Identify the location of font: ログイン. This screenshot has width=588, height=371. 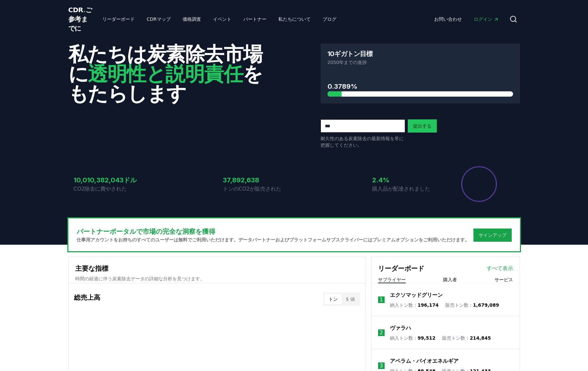
(483, 19).